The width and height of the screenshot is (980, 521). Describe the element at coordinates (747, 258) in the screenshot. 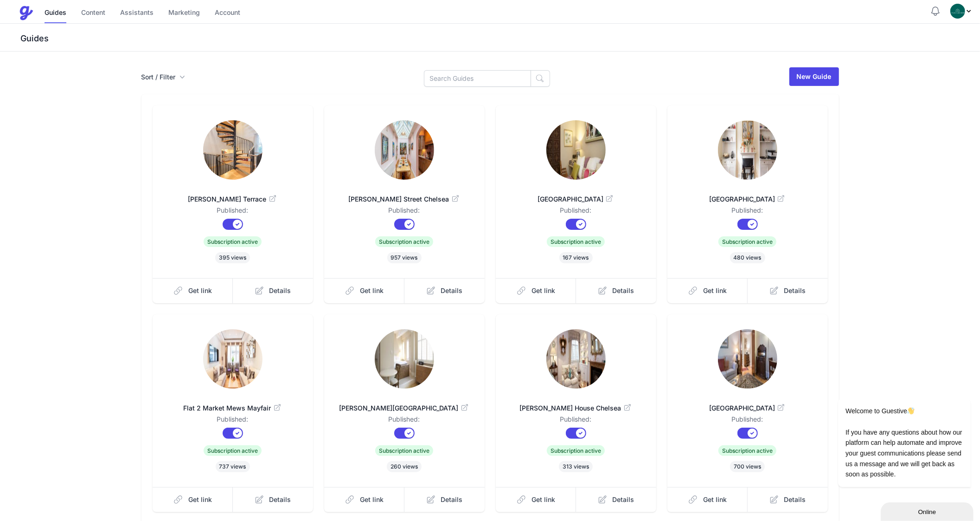

I see `span: 480 views` at that location.